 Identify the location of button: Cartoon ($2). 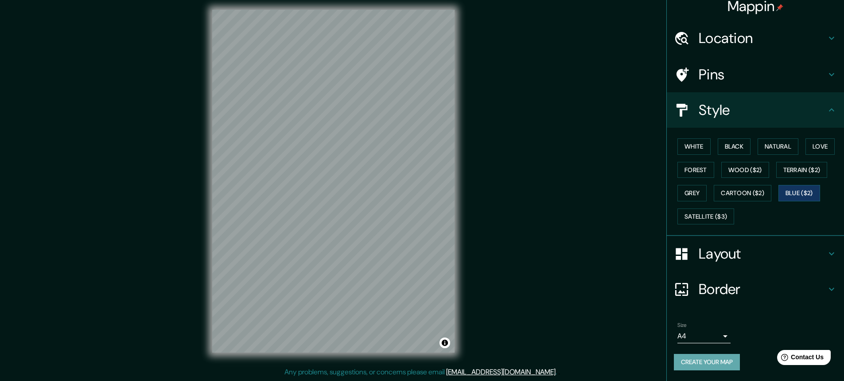
(743, 193).